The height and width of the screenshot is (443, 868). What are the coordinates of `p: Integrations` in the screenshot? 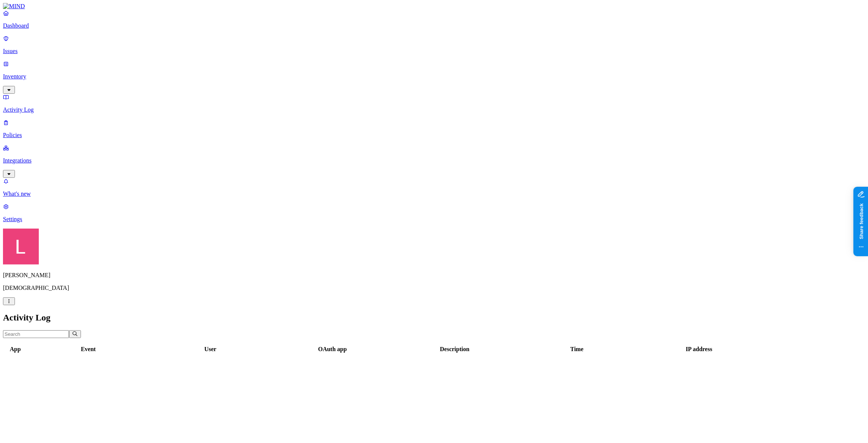 It's located at (434, 160).